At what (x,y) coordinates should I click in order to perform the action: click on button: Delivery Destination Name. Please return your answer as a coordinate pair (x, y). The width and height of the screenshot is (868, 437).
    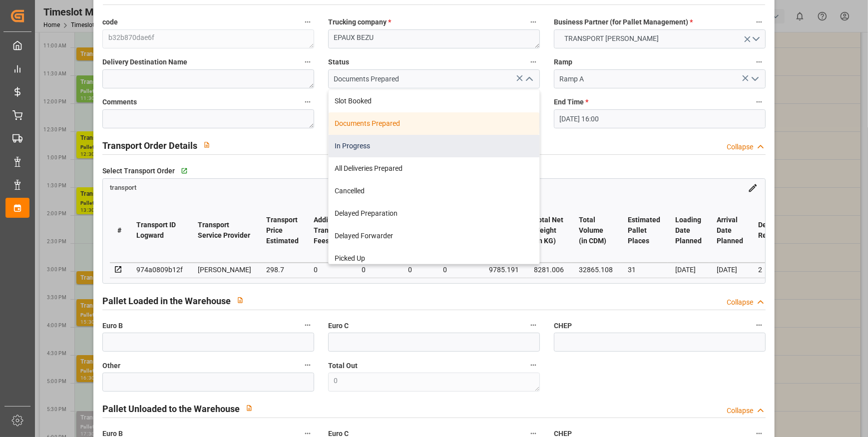
    Looking at the image, I should click on (308, 62).